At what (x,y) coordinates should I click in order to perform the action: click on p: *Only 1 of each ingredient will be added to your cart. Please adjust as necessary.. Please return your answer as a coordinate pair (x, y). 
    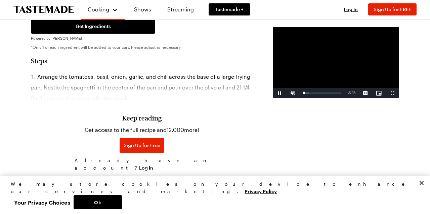
    Looking at the image, I should click on (142, 47).